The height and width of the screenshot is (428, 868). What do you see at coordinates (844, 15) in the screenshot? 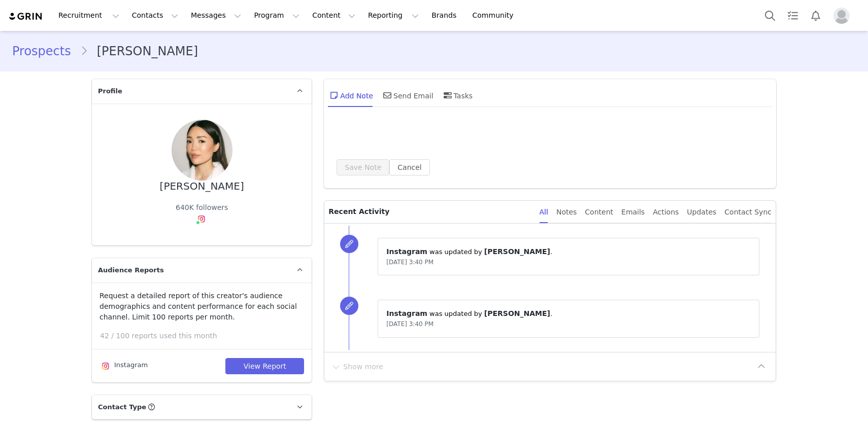
I see `button: Profile` at bounding box center [844, 15].